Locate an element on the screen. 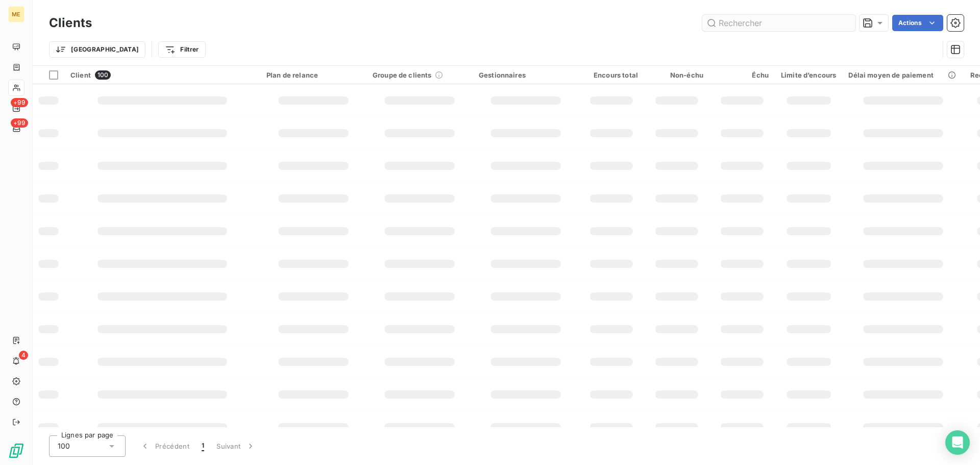  h3: Clients is located at coordinates (70, 23).